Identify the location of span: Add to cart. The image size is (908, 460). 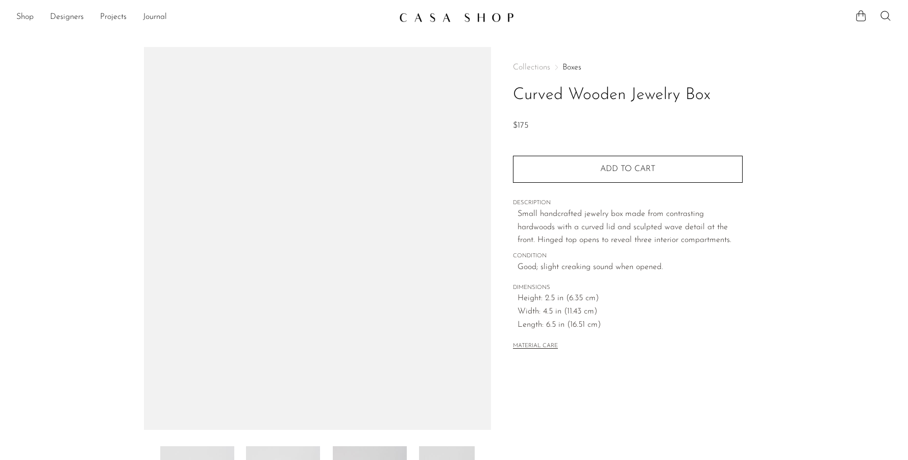
(628, 169).